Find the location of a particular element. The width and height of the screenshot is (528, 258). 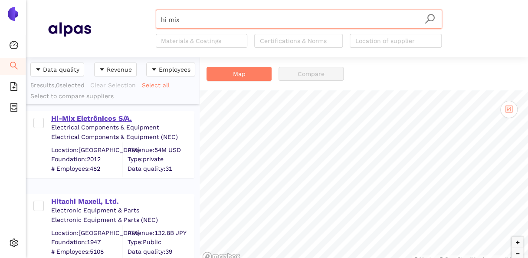

div: Electrical Components & Equipment (NEC) is located at coordinates (122, 137).